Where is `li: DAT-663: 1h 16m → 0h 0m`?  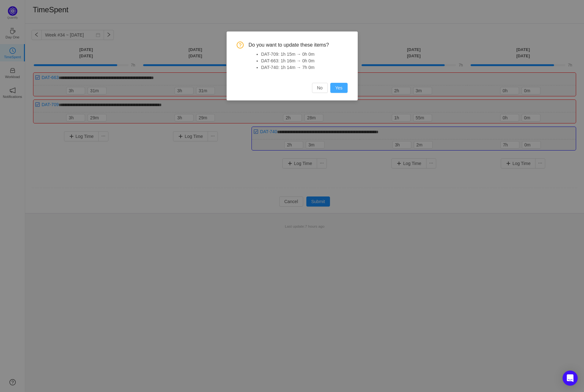 li: DAT-663: 1h 16m → 0h 0m is located at coordinates (305, 61).